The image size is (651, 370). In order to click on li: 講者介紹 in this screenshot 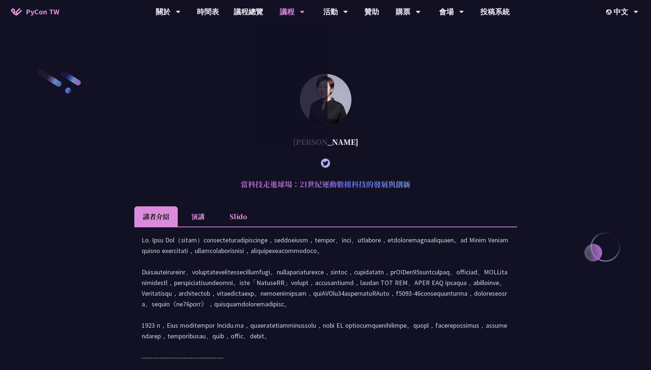, I will do `click(156, 216)`.